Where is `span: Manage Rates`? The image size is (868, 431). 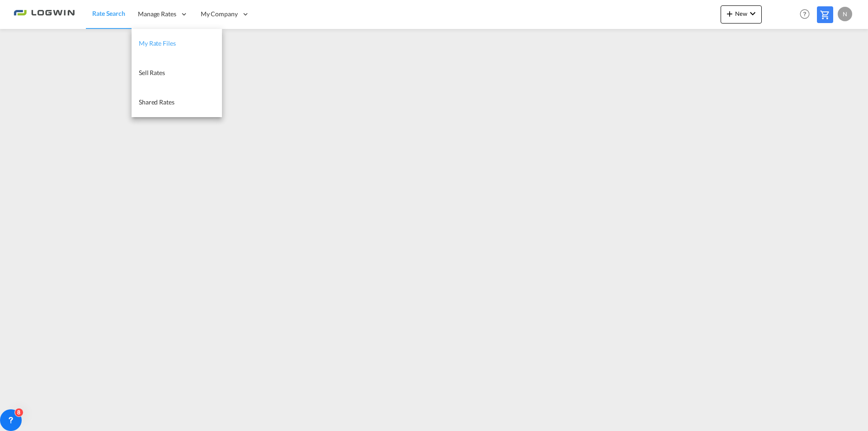 span: Manage Rates is located at coordinates (157, 14).